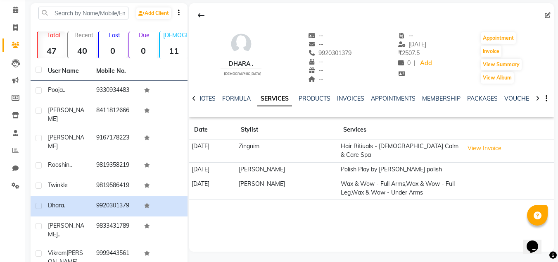  I want to click on a: FORMULA, so click(236, 98).